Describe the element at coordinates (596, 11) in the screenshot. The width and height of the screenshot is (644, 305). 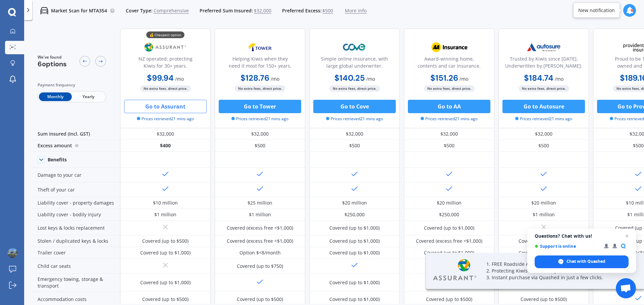
I see `div: New notification` at that location.